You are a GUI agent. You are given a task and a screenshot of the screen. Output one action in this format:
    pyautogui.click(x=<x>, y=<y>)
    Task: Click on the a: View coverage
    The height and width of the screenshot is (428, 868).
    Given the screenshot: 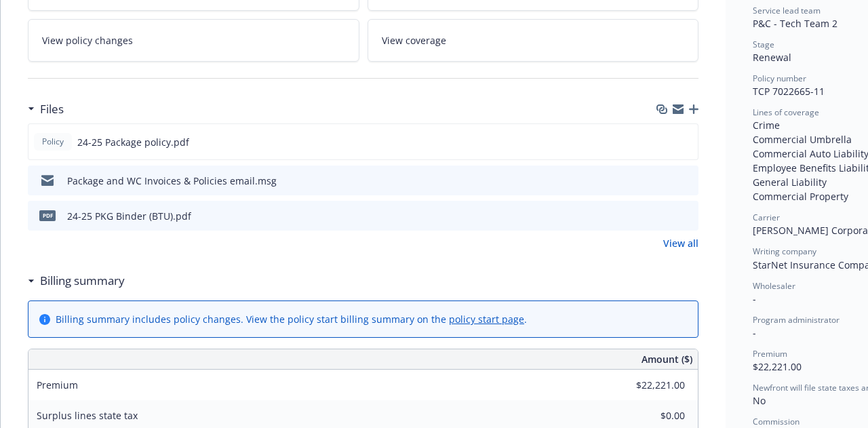 What is the action you would take?
    pyautogui.click(x=533, y=40)
    